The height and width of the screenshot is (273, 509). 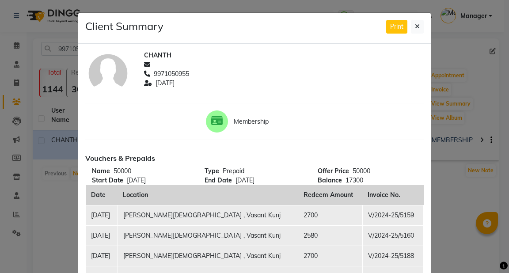 I want to click on span: Offer Price, so click(x=333, y=171).